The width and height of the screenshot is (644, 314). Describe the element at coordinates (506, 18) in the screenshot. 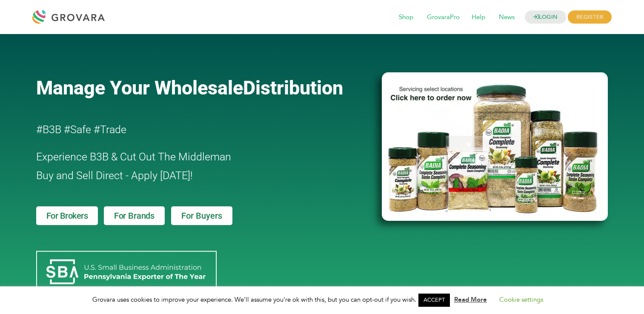

I see `span: News` at that location.